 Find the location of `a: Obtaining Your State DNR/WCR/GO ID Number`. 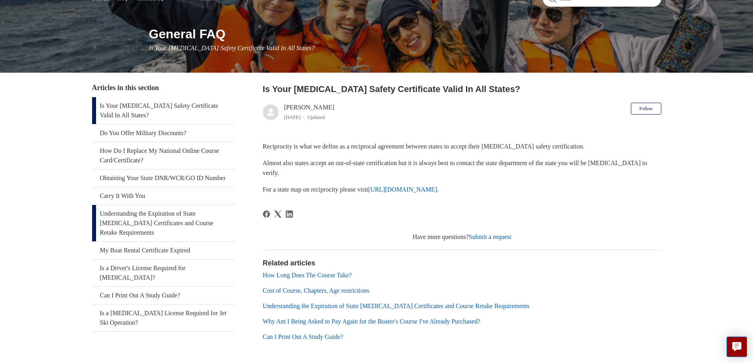

a: Obtaining Your State DNR/WCR/GO ID Number is located at coordinates (163, 178).